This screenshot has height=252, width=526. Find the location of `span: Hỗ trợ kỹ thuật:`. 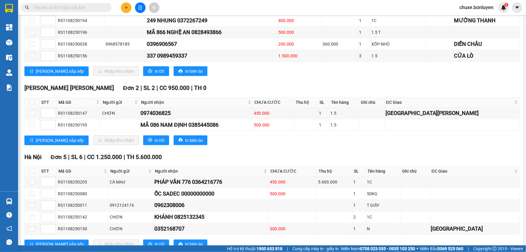

span: Hỗ trợ kỹ thuật: is located at coordinates (255, 249).